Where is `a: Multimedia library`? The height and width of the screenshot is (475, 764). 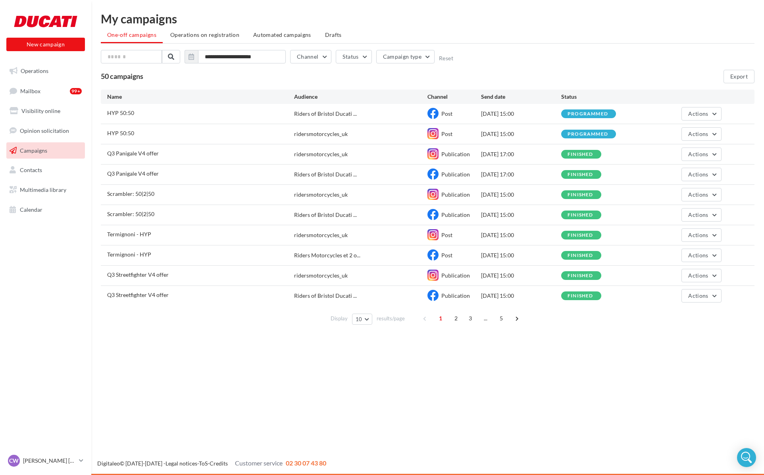
a: Multimedia library is located at coordinates (46, 190).